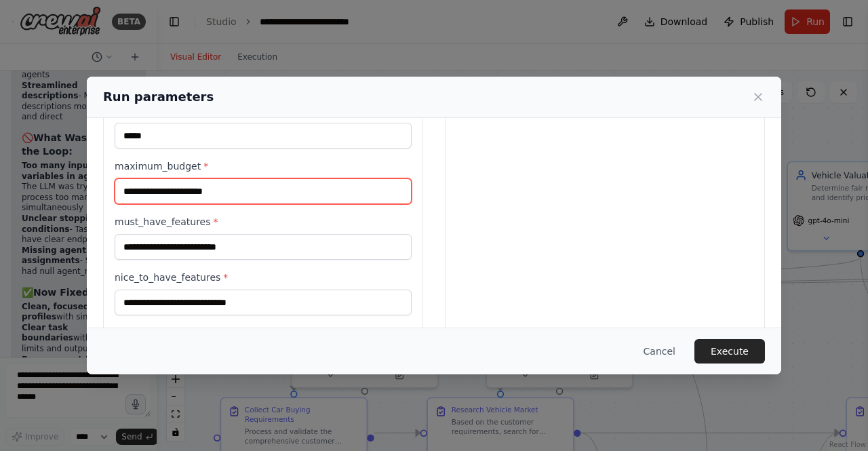 This screenshot has width=868, height=451. Describe the element at coordinates (263, 166) in the screenshot. I see `label: maximum_budget` at that location.